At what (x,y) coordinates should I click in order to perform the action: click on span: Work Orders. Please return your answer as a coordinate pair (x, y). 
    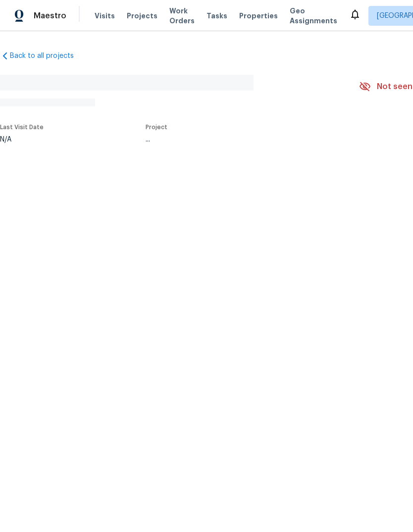
    Looking at the image, I should click on (181, 16).